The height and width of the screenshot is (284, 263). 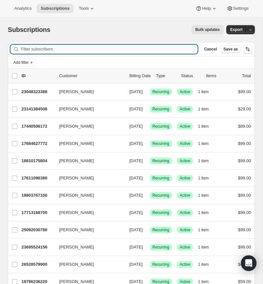 I want to click on div: IDCustomerBilling DateTypeStatusItemsTotal, so click(x=136, y=76).